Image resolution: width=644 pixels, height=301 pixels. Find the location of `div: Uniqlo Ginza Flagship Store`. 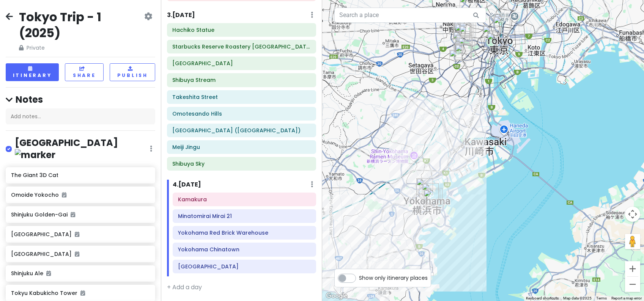

div: Uniqlo Ginza Flagship Store is located at coordinates (497, 43).